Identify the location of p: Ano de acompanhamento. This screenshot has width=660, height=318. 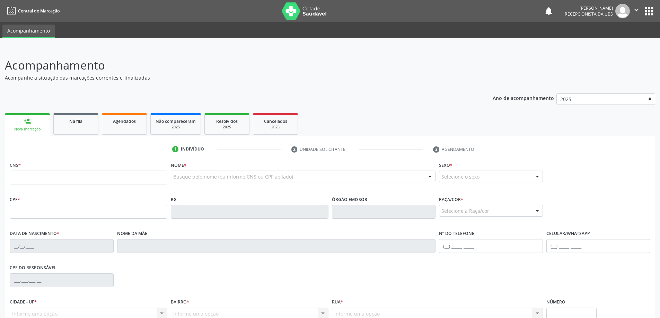
(523, 98).